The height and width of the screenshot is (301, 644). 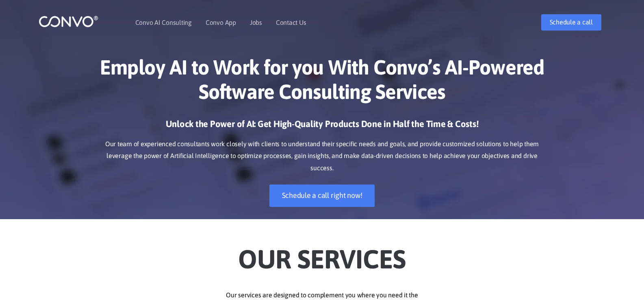 What do you see at coordinates (68, 21) in the screenshot?
I see `img: logo_1.png` at bounding box center [68, 21].